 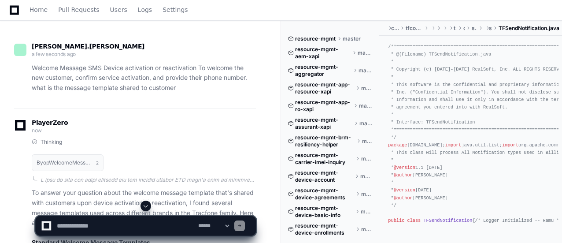 What do you see at coordinates (67, 163) in the screenshot?
I see `button: ByopWelcomeMessageJob.java2` at bounding box center [67, 163].